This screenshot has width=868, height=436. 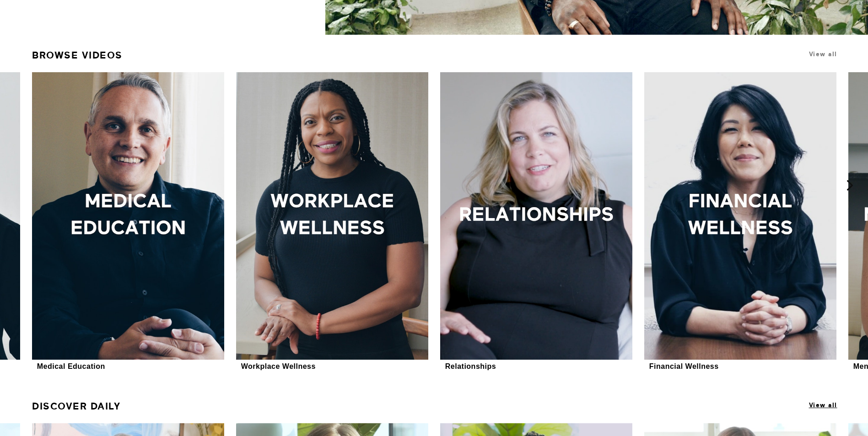 What do you see at coordinates (71, 366) in the screenshot?
I see `div: Medical Education` at bounding box center [71, 366].